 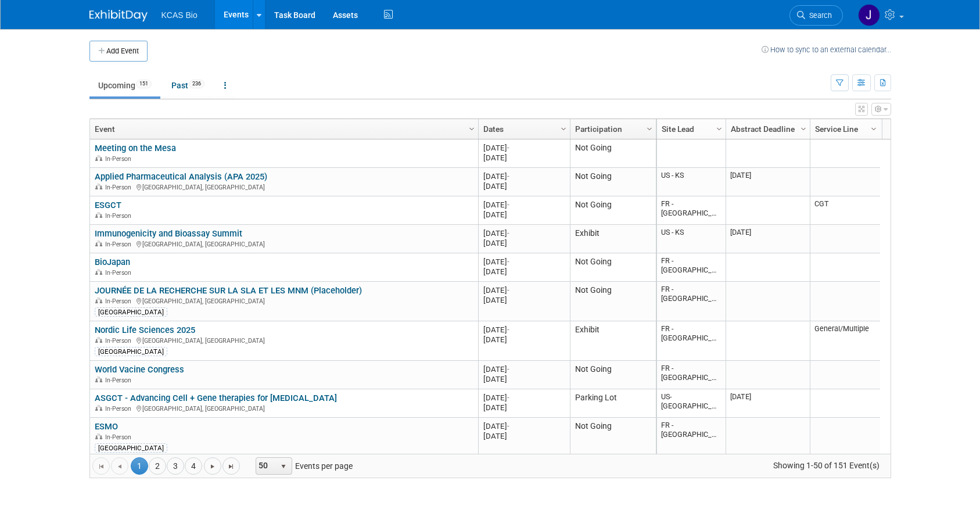 What do you see at coordinates (229, 291) in the screenshot?
I see `a: JOURNÉE DE LA RECHERCHE SUR LA SLA ET LES MNM (Placeholder)` at bounding box center [229, 291].